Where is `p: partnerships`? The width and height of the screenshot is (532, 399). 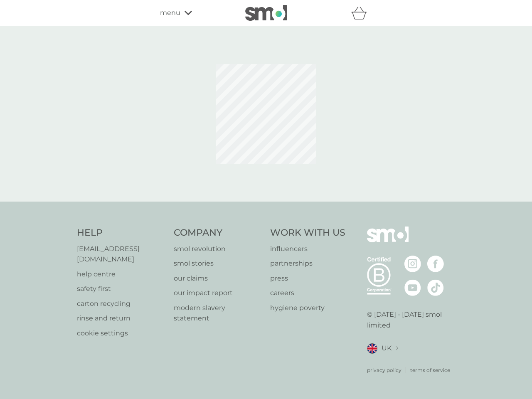 p: partnerships is located at coordinates (308, 264).